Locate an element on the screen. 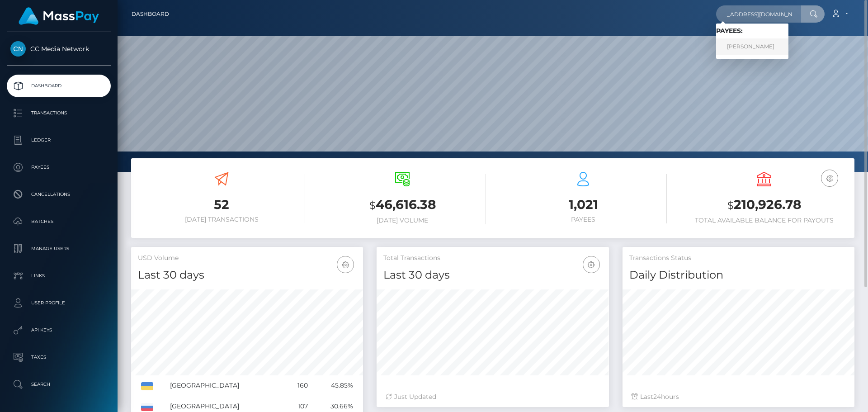 The height and width of the screenshot is (412, 868). h6: Payees: is located at coordinates (752, 31).